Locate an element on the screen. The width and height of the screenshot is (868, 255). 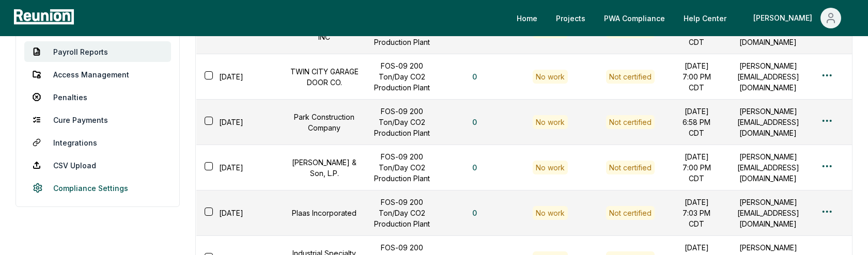
a: Help Center is located at coordinates (705, 18).